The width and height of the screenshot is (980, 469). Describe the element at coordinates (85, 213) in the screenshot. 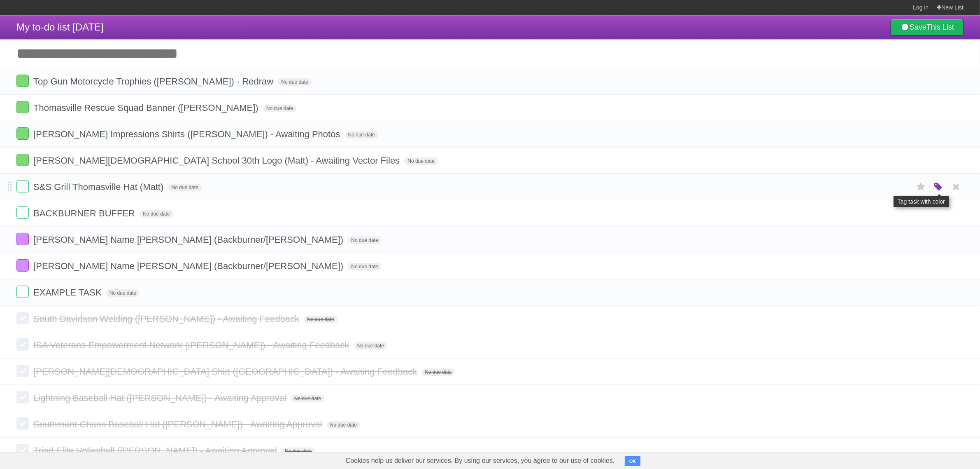

I see `span: BACKBURNER BUFFER` at that location.